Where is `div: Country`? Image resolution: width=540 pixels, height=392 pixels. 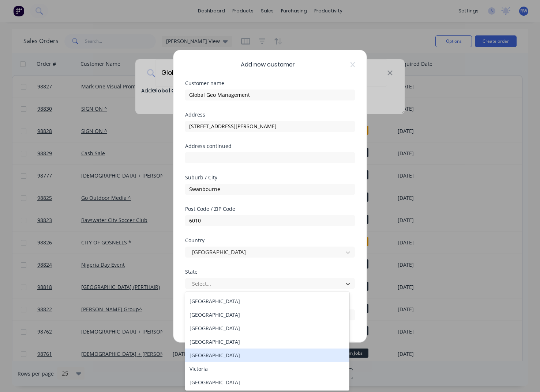
div: Country is located at coordinates (270, 240).